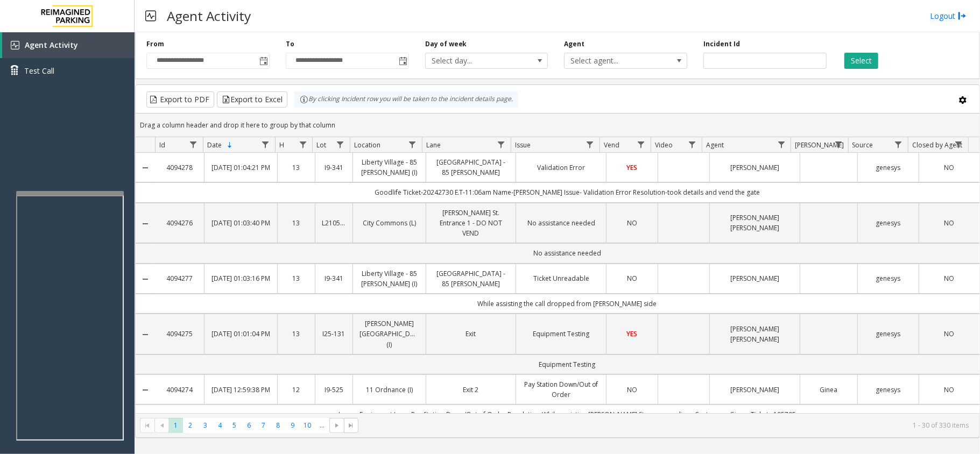 Image resolution: width=980 pixels, height=454 pixels. I want to click on kendo-pager-info: 1 - 30 of 330 items, so click(667, 425).